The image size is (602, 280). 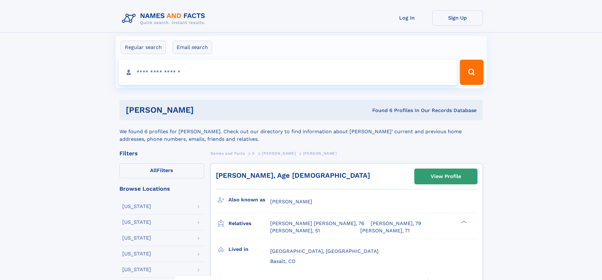 What do you see at coordinates (446, 177) in the screenshot?
I see `div: View Profile` at bounding box center [446, 177].